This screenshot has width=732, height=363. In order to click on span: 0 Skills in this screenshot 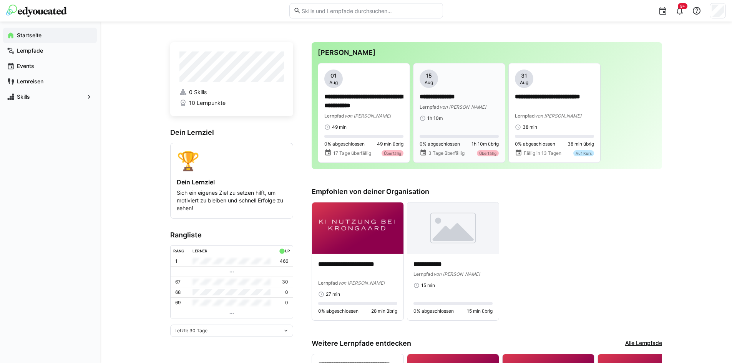, I will do `click(198, 92)`.